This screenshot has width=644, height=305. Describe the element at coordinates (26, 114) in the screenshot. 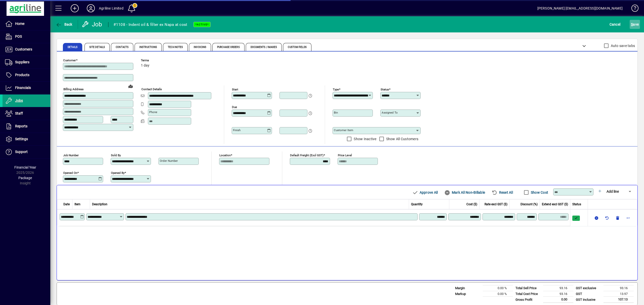

I see `a: Staff` at that location.